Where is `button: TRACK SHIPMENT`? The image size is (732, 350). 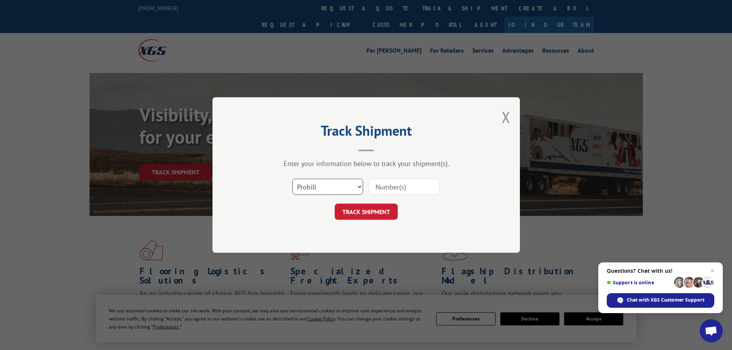 button: TRACK SHIPMENT is located at coordinates (366, 212).